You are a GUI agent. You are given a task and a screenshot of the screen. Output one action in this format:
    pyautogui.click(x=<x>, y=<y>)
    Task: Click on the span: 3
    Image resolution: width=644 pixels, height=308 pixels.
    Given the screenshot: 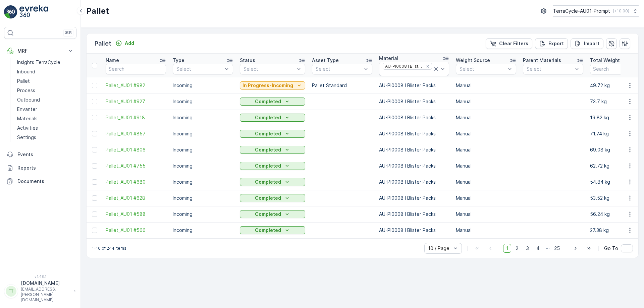 What is the action you would take?
    pyautogui.click(x=527, y=248)
    